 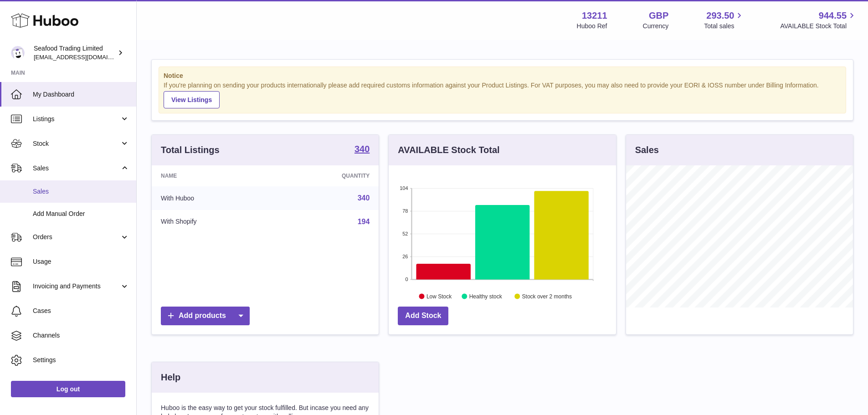 I want to click on div: Huboo Ref, so click(x=592, y=26).